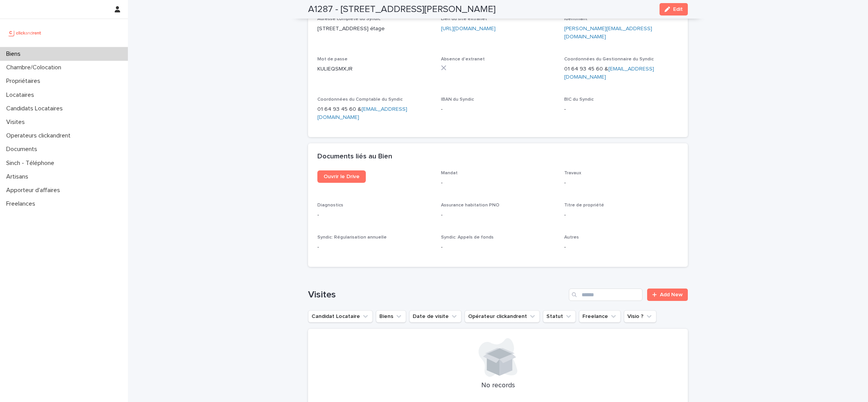 This screenshot has height=402, width=868. Describe the element at coordinates (449, 173) in the screenshot. I see `span: Mandat` at that location.